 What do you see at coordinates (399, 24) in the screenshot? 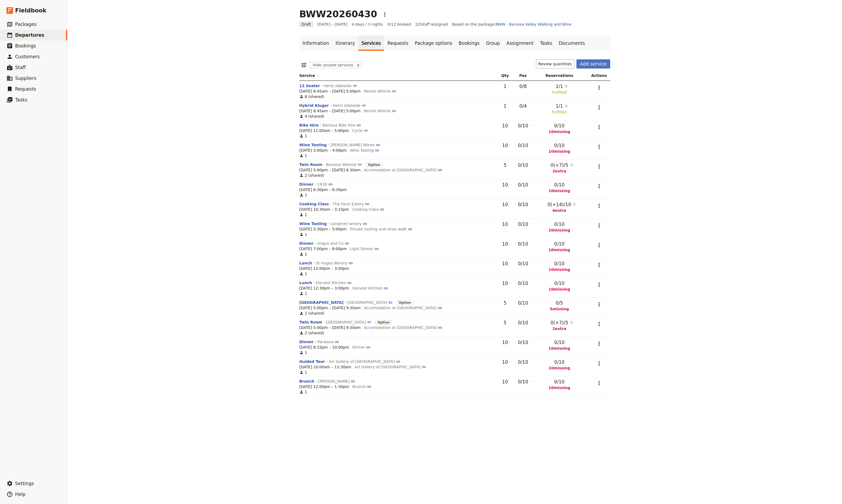
I see `span: 0/12 booked` at bounding box center [399, 24].